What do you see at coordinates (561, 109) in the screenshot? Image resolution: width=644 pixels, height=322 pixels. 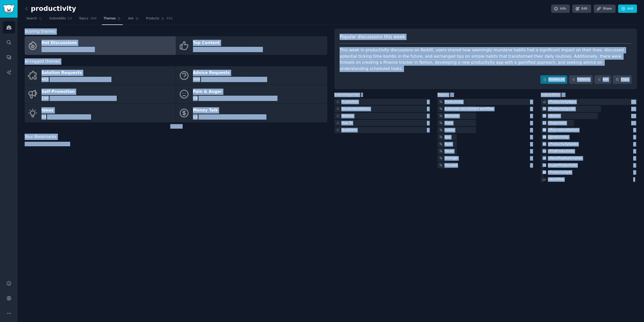 I see `div: r/ Productivitycafe` at bounding box center [561, 109].